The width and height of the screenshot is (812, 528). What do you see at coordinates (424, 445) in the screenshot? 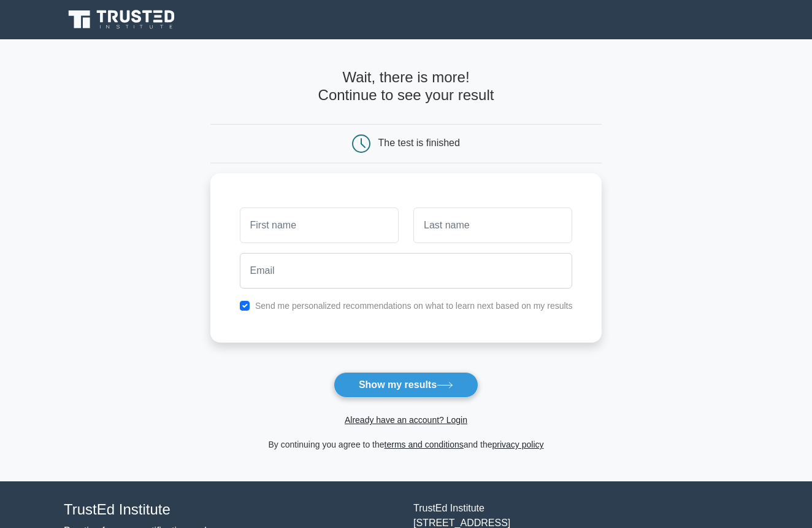
I see `a: terms and conditions` at bounding box center [424, 445].